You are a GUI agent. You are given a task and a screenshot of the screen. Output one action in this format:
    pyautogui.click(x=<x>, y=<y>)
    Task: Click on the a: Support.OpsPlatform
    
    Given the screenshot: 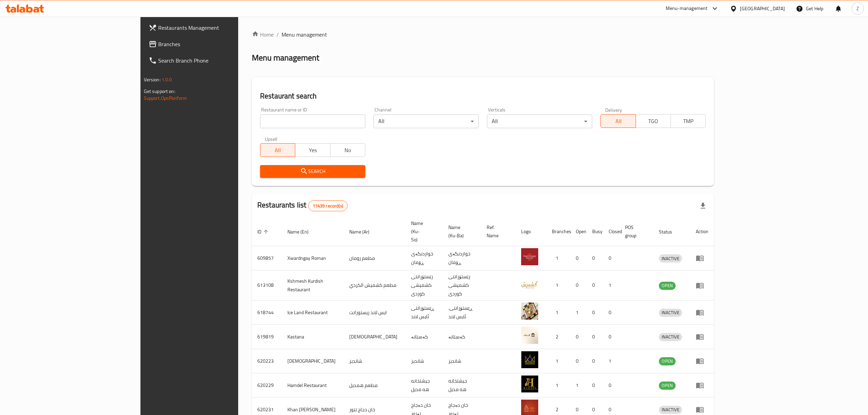 What is the action you would take?
    pyautogui.click(x=165, y=98)
    